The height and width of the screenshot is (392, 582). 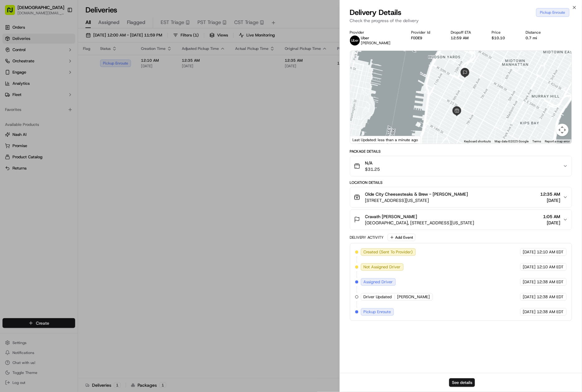 What do you see at coordinates (461, 21) in the screenshot?
I see `p: Check the progress of the delivery` at bounding box center [461, 21].